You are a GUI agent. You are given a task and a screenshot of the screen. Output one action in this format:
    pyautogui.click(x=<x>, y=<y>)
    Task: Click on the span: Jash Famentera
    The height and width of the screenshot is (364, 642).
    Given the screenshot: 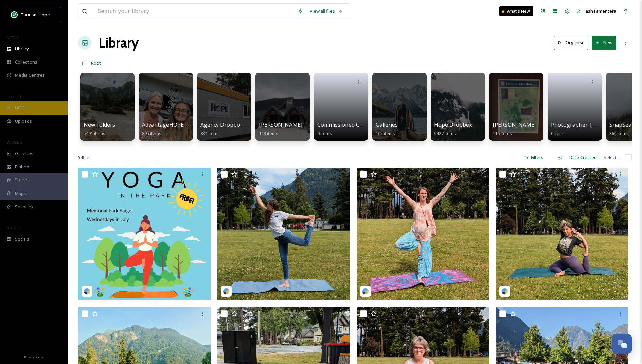 What is the action you would take?
    pyautogui.click(x=600, y=11)
    